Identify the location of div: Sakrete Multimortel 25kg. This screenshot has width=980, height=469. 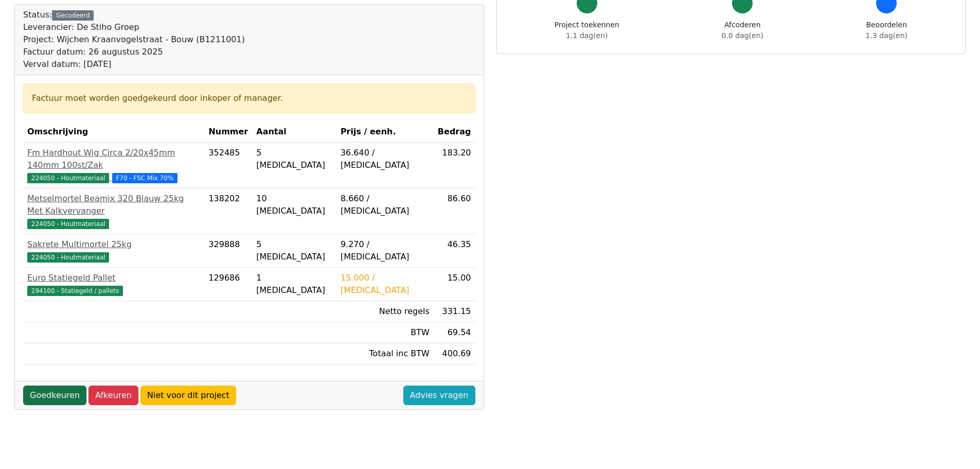
(114, 244).